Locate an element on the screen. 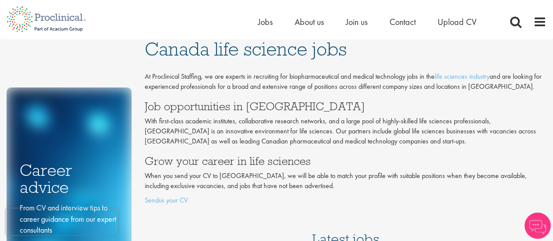 The height and width of the screenshot is (241, 553). a: Contact is located at coordinates (402, 22).